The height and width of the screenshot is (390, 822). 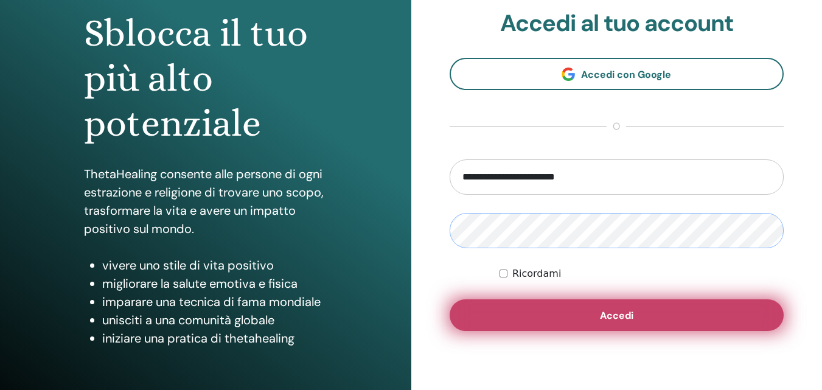 I want to click on li: iniziare una pratica di thetahealing, so click(x=215, y=338).